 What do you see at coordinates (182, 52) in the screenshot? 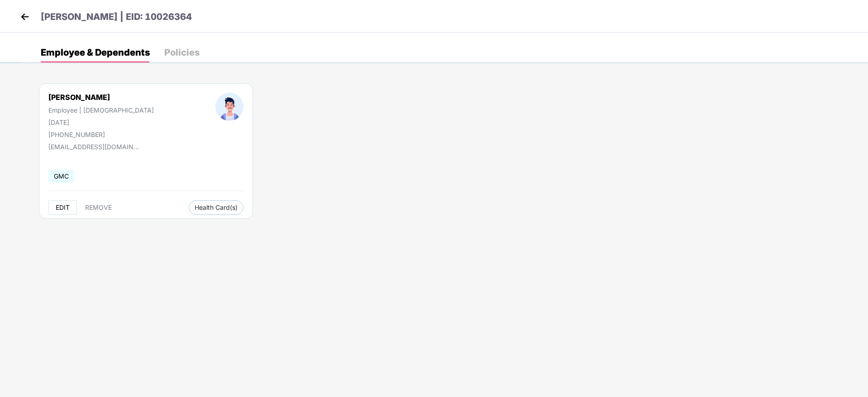
I see `div: Policies` at bounding box center [182, 52].